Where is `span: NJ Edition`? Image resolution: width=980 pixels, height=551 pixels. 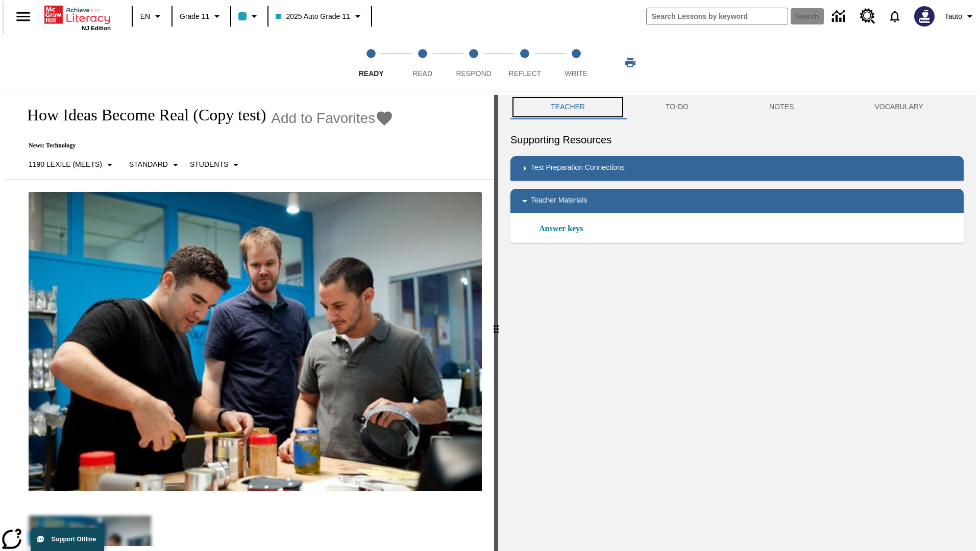
span: NJ Edition is located at coordinates (96, 28).